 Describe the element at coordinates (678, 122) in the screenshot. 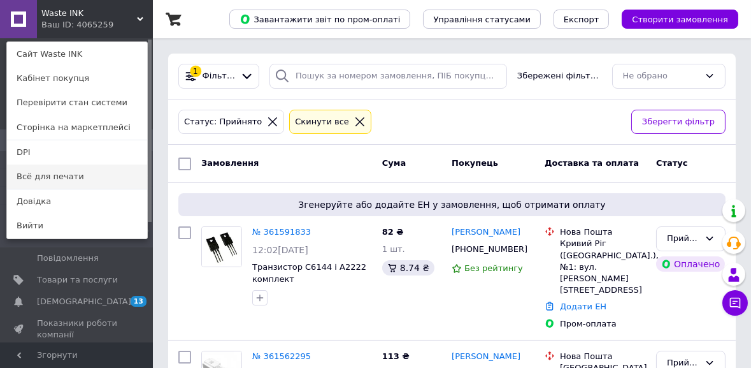

I see `button: Зберегти фільтр` at that location.